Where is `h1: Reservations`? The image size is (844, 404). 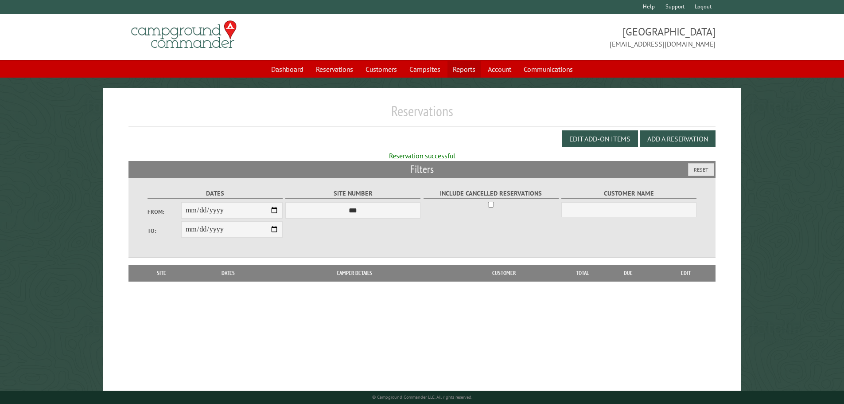
h1: Reservations is located at coordinates (422, 114).